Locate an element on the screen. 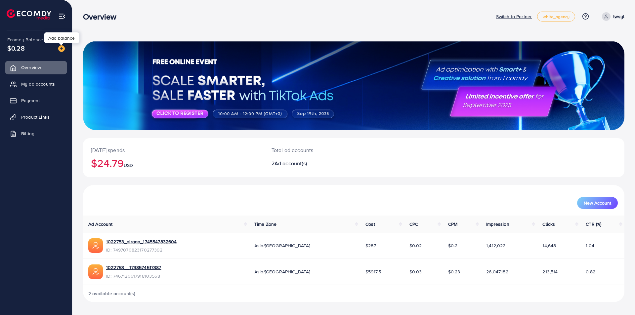 The image size is (635, 315). h2: 2 is located at coordinates (331, 163).